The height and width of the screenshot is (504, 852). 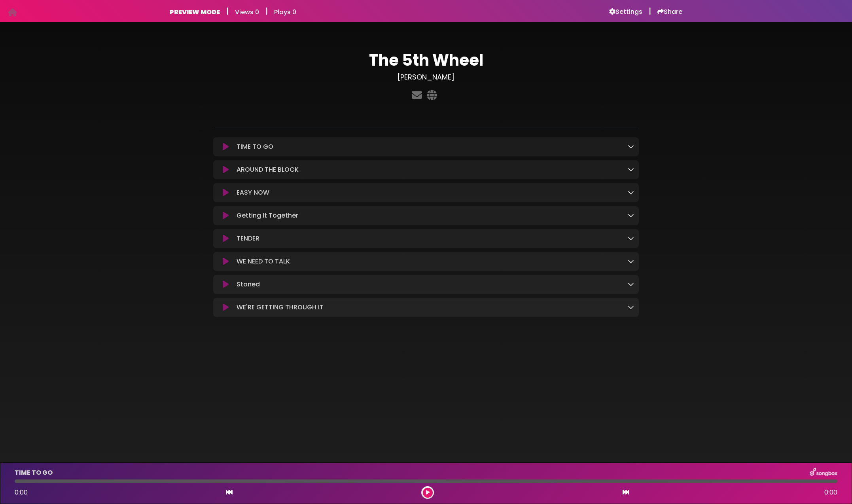 I want to click on h6: Views 0, so click(x=247, y=11).